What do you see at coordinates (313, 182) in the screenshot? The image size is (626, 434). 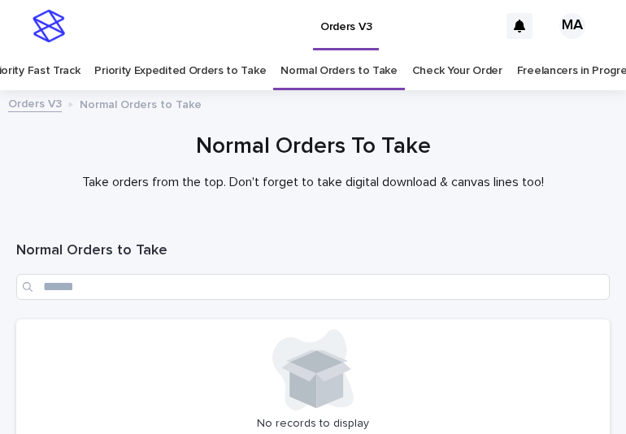 I see `p: Take orders from the top. Don't forget to take digital download & canvas lines too!` at bounding box center [313, 182].